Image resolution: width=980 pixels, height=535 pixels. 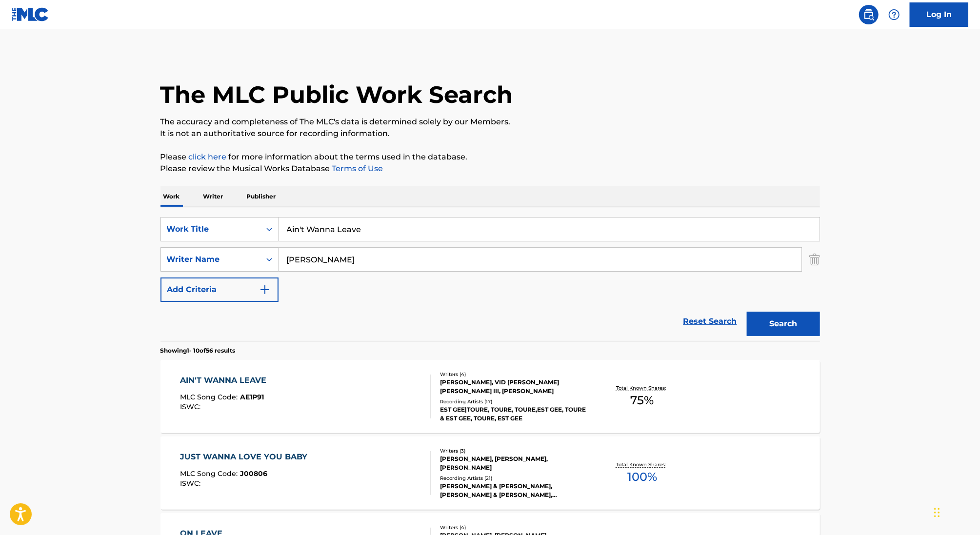 What do you see at coordinates (30, 14) in the screenshot?
I see `img: MLC Logo` at bounding box center [30, 14].